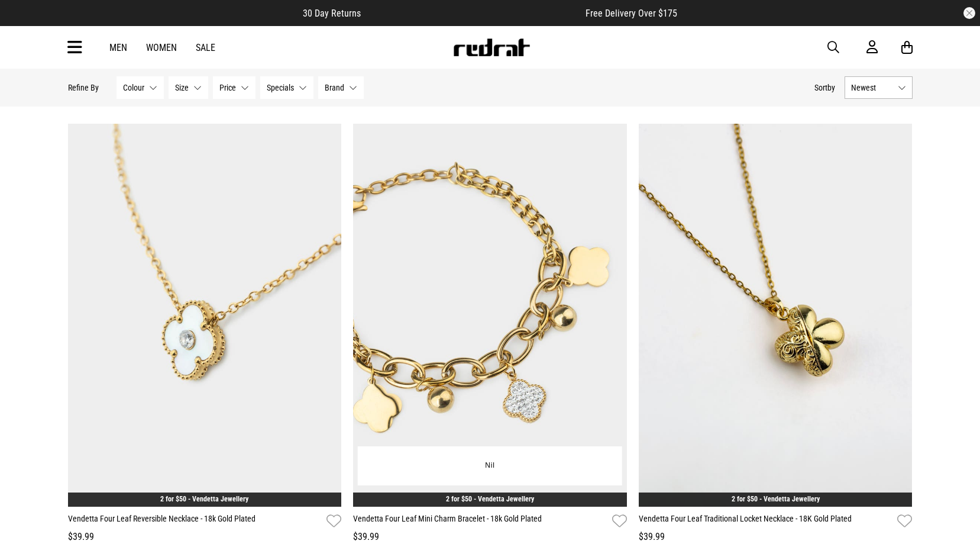  I want to click on a: Women, so click(161, 47).